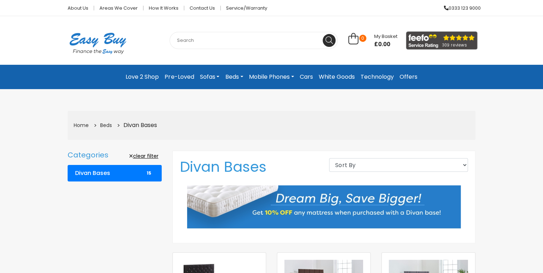 The height and width of the screenshot is (273, 543). I want to click on input: Search, so click(254, 40).